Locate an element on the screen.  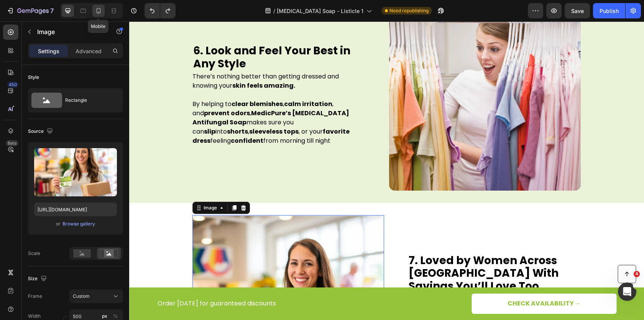
label: Frame is located at coordinates (35, 296).